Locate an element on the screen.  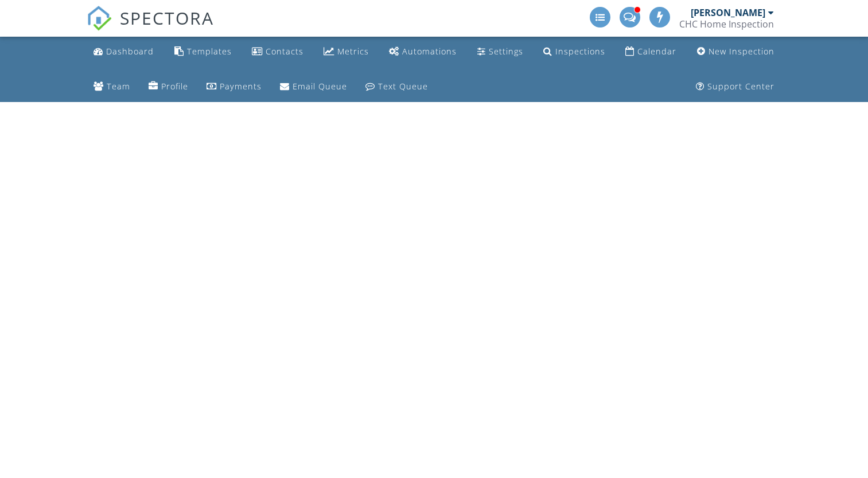
div: Dashboard is located at coordinates (130, 51).